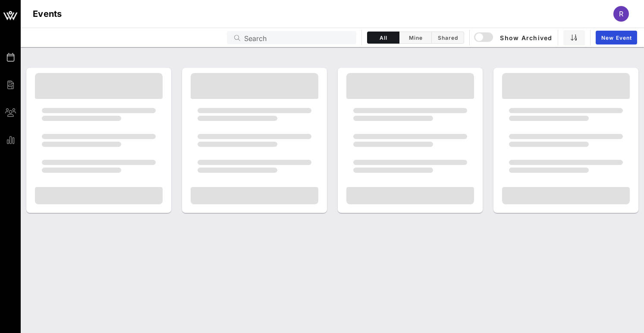  Describe the element at coordinates (383, 38) in the screenshot. I see `button: All` at that location.